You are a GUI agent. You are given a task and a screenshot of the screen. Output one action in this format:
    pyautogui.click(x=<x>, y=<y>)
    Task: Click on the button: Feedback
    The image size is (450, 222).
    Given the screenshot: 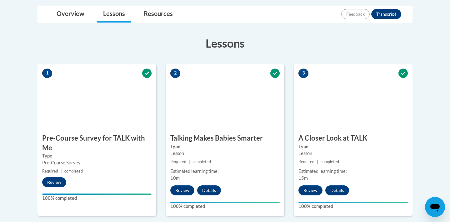 What is the action you would take?
    pyautogui.click(x=355, y=14)
    